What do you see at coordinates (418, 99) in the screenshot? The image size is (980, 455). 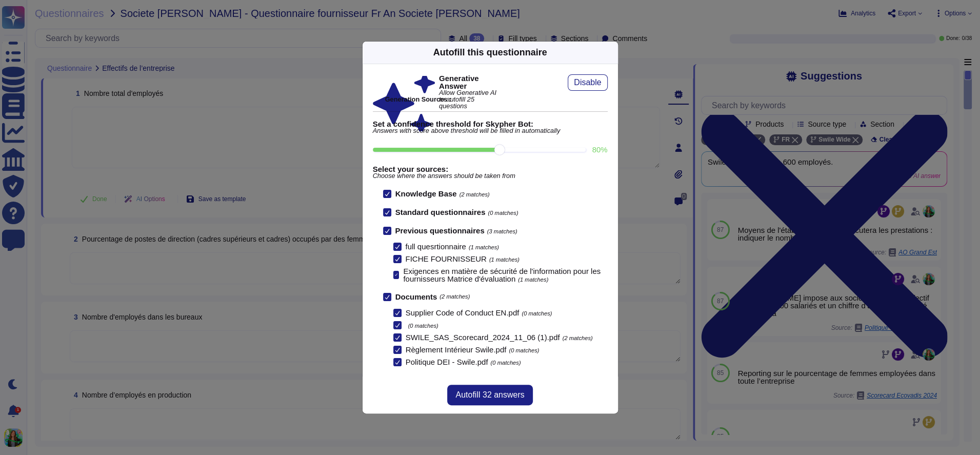 I see `b: Generation Sources :` at bounding box center [418, 99].